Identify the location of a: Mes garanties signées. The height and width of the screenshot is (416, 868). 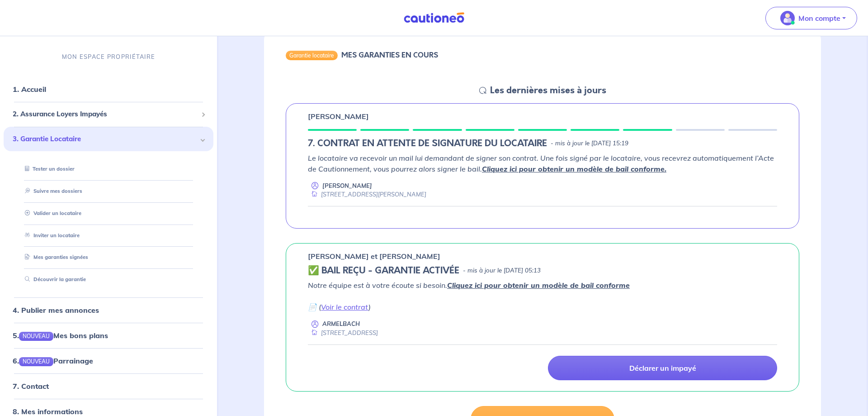
(55, 257).